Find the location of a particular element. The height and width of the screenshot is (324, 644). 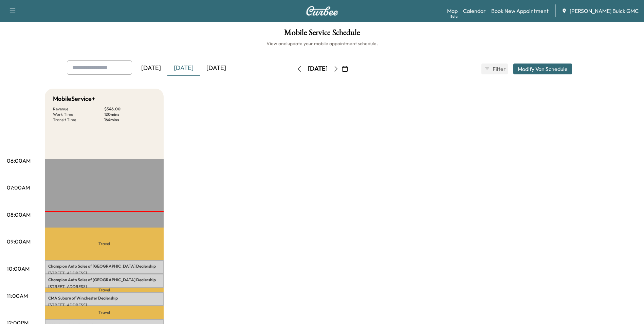

p: $ 546.00 is located at coordinates (130, 109).